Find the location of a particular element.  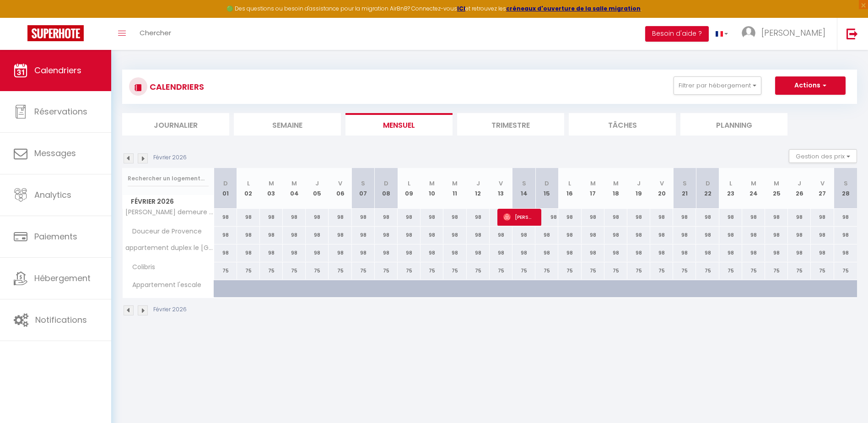

th: 19 is located at coordinates (639, 188).